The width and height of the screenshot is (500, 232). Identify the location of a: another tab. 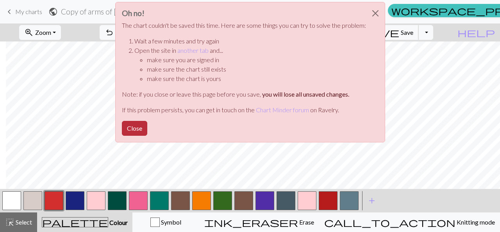
(193, 50).